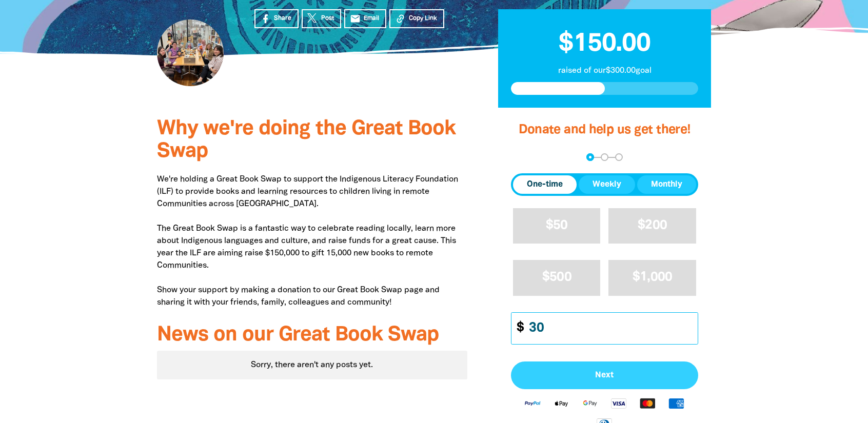 Image resolution: width=868 pixels, height=423 pixels. Describe the element at coordinates (666, 185) in the screenshot. I see `span: Monthly` at that location.